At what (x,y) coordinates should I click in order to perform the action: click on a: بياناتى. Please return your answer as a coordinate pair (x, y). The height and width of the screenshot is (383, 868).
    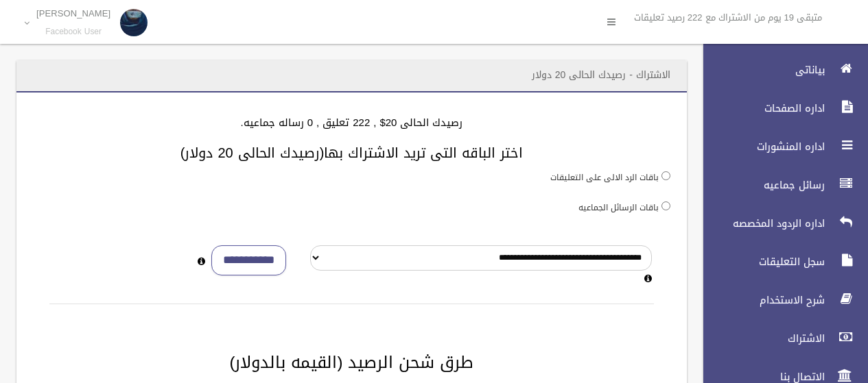
    Looking at the image, I should click on (779, 70).